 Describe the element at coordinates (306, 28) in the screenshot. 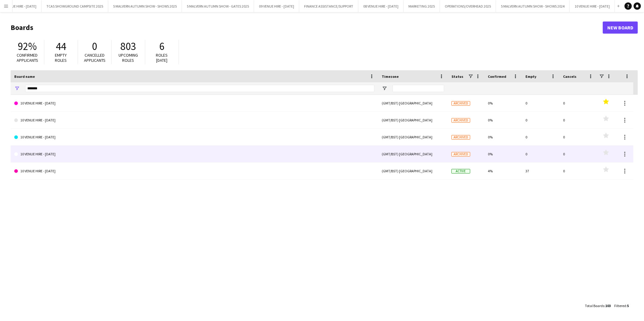

I see `h1: Boards` at that location.